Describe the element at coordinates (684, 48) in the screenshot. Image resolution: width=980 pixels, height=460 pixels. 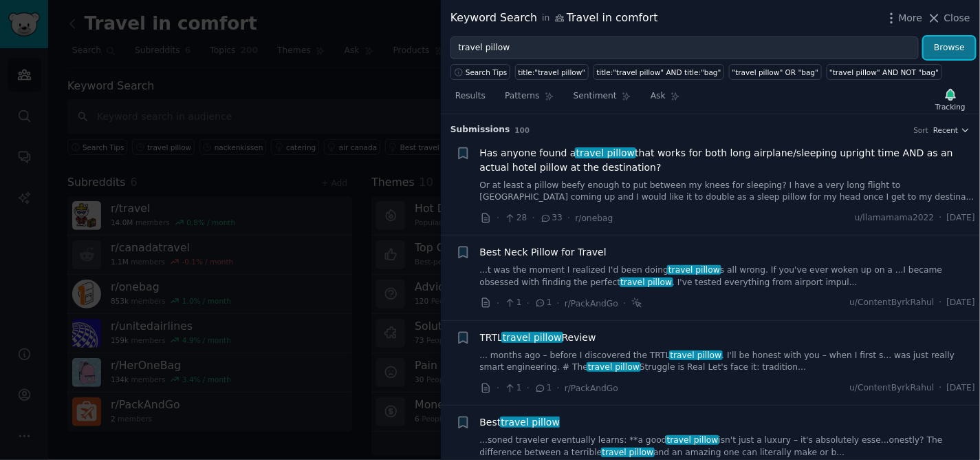
I see `input: Try a keyword related to your business` at that location.